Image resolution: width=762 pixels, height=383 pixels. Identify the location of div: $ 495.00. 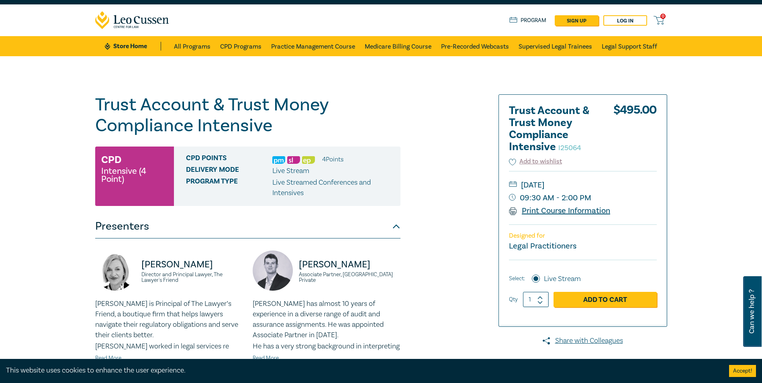
(635, 131).